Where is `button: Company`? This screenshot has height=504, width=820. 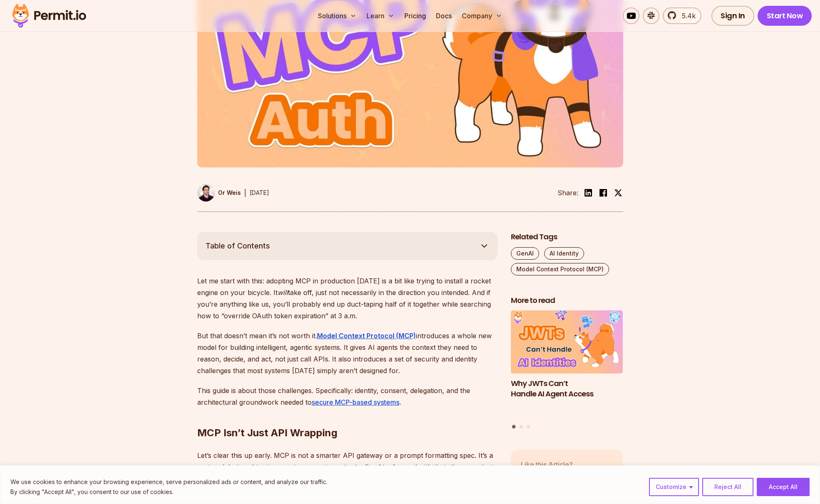
button: Company is located at coordinates (482, 16).